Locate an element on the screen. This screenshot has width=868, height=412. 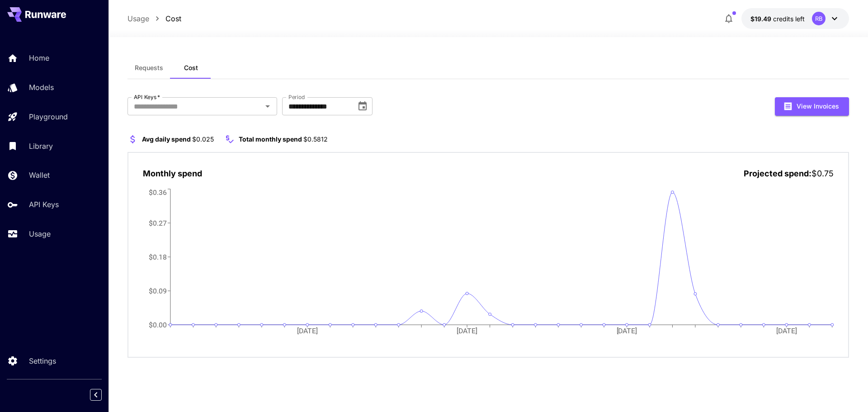
button: Collapse sidebar is located at coordinates (96, 395).